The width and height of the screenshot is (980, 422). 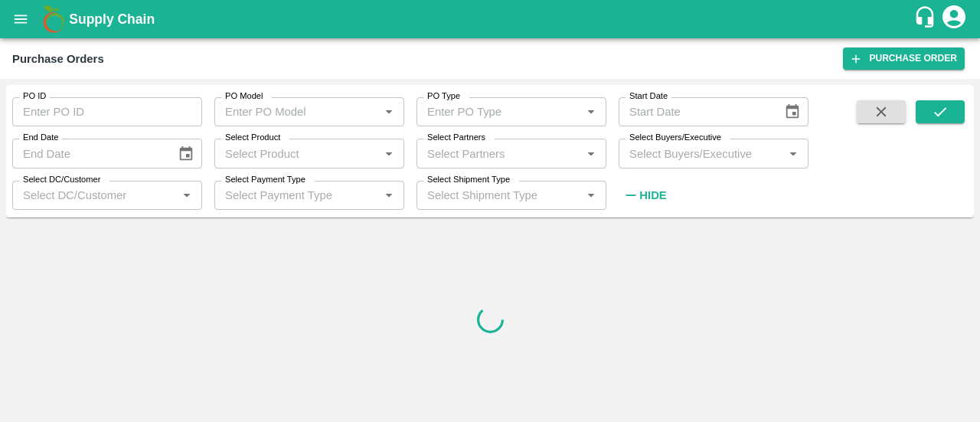 What do you see at coordinates (34, 96) in the screenshot?
I see `label: PO ID` at bounding box center [34, 96].